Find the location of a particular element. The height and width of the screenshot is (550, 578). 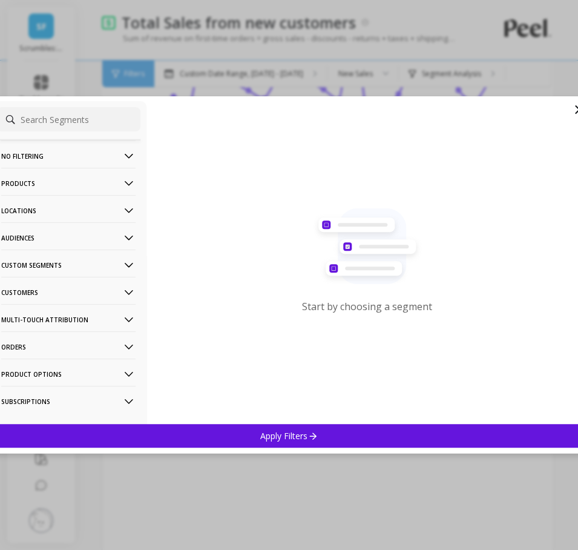

p: Product Options is located at coordinates (68, 374).